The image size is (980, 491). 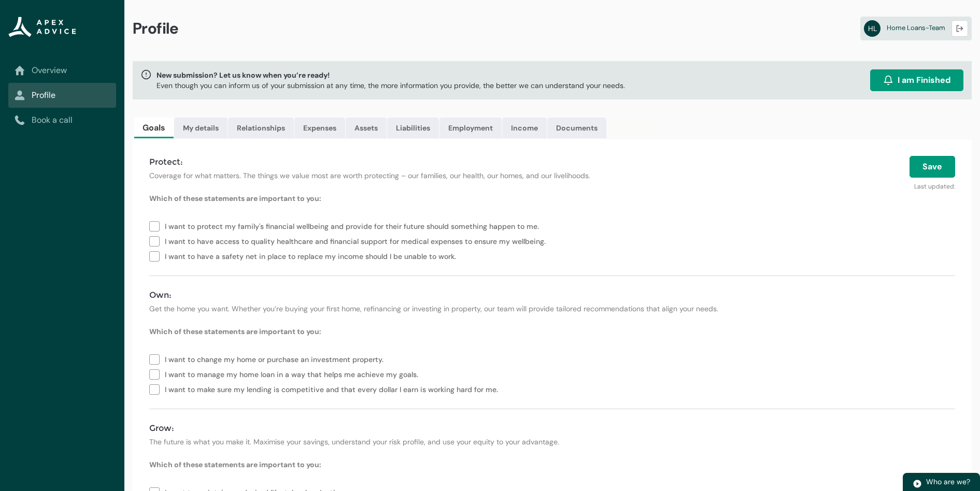 I want to click on li: Goals, so click(x=154, y=128).